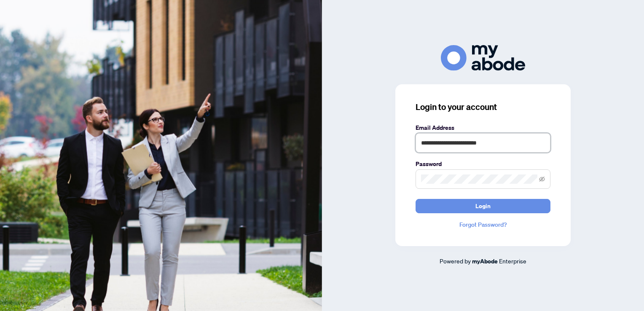 This screenshot has width=644, height=311. Describe the element at coordinates (483, 206) in the screenshot. I see `button: Login` at that location.